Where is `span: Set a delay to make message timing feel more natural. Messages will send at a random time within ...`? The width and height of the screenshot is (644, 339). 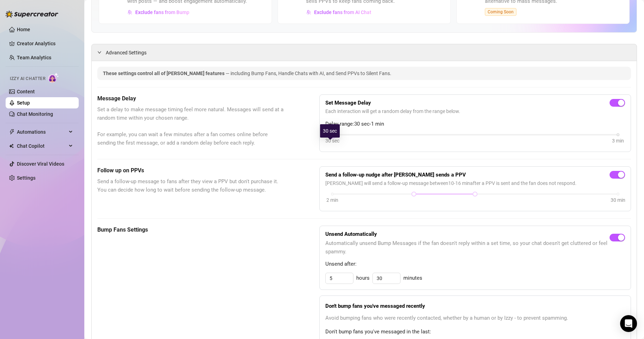 span: Set a delay to make message timing feel more natural. Messages will send at a random time within ... is located at coordinates (191, 126).